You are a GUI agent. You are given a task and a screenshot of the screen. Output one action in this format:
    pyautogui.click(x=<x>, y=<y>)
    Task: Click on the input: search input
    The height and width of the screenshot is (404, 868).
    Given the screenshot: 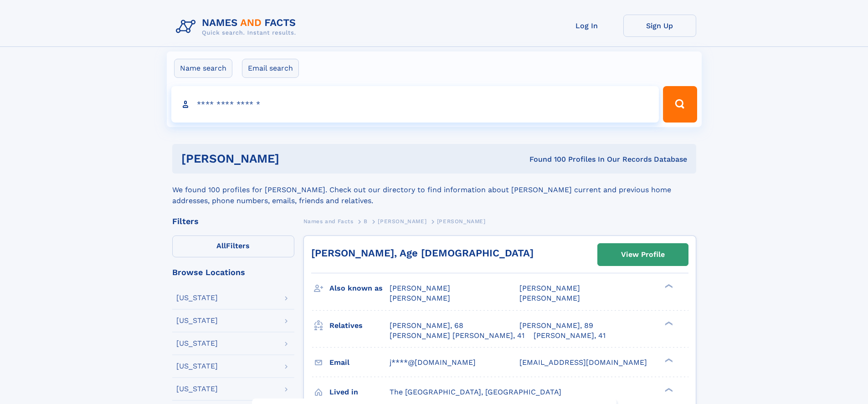 What is the action you would take?
    pyautogui.click(x=415, y=104)
    